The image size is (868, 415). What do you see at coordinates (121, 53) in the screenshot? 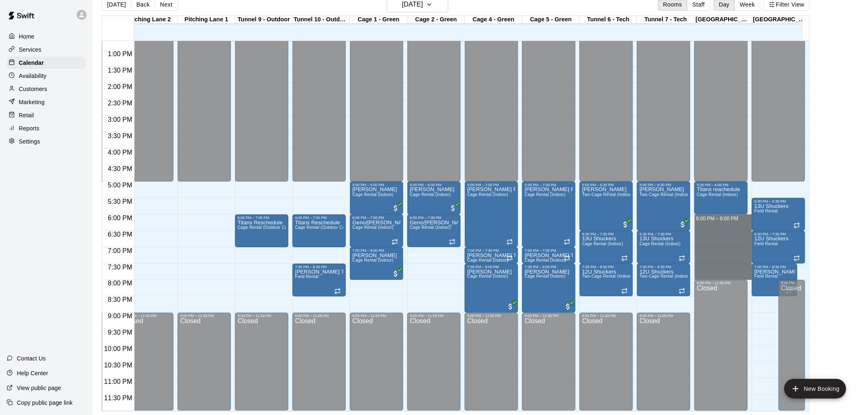
I see `span: 1:00 PM` at bounding box center [121, 53].